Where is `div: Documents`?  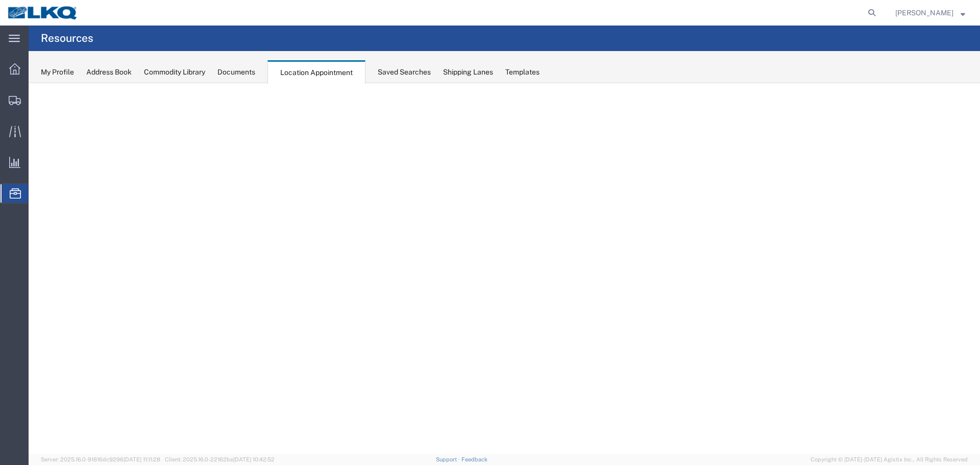
div: Documents is located at coordinates (237, 72).